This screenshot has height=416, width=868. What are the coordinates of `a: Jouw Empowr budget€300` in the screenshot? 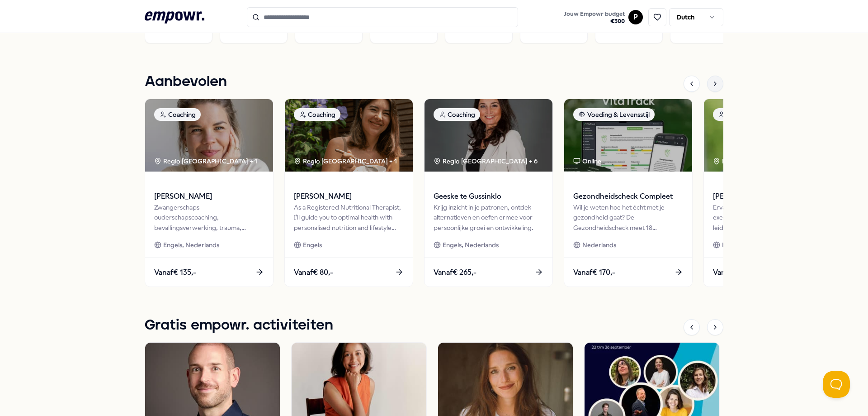 It's located at (594, 17).